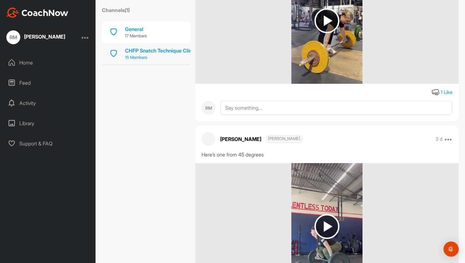 This screenshot has width=465, height=263. What do you see at coordinates (446, 92) in the screenshot?
I see `div: 1 Like` at bounding box center [446, 92].